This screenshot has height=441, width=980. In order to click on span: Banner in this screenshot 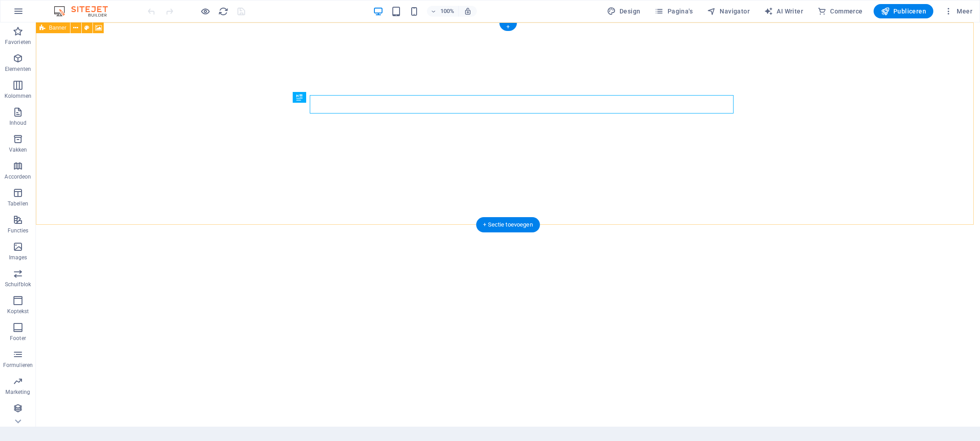, I will do `click(58, 28)`.